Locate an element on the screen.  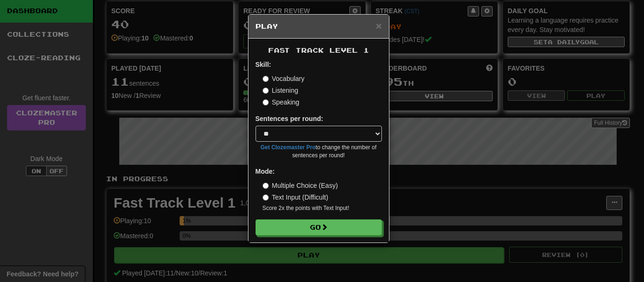
label: Multiple Choice (Easy) is located at coordinates (300, 186).